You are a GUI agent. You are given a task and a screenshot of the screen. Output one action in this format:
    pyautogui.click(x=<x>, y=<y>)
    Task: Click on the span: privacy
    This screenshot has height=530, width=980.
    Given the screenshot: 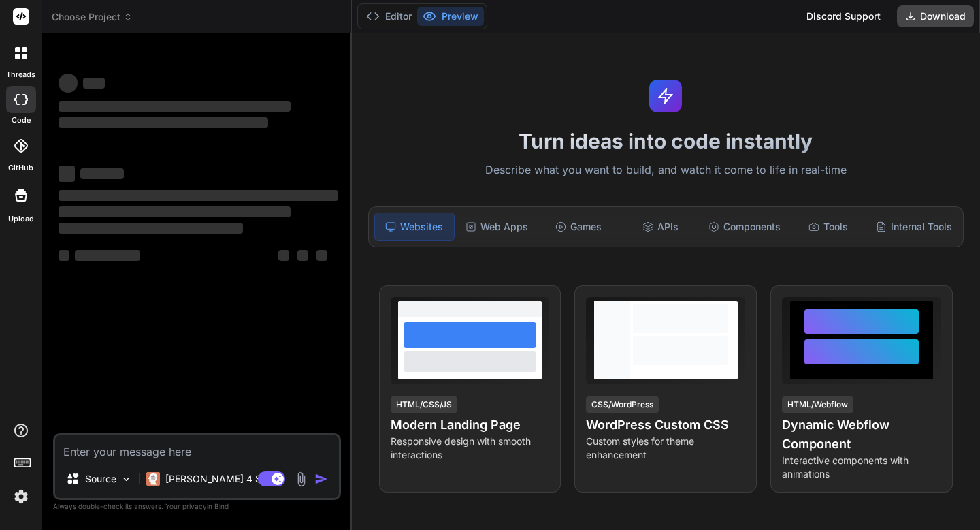 What is the action you would take?
    pyautogui.click(x=195, y=506)
    